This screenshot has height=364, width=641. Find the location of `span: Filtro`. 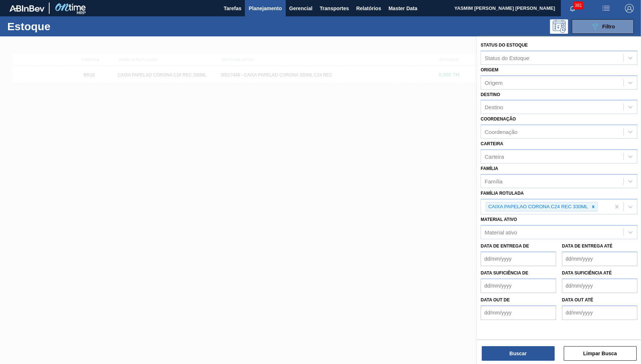

span: Filtro is located at coordinates (609, 26).